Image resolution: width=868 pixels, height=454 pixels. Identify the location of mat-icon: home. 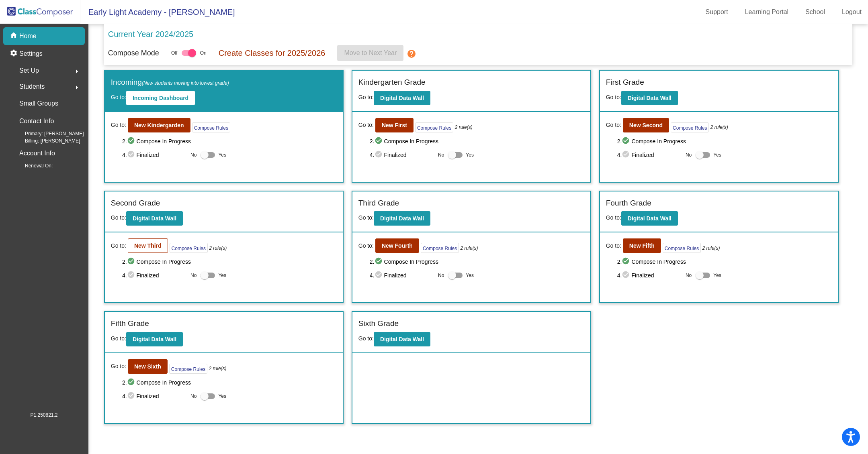
(15, 36).